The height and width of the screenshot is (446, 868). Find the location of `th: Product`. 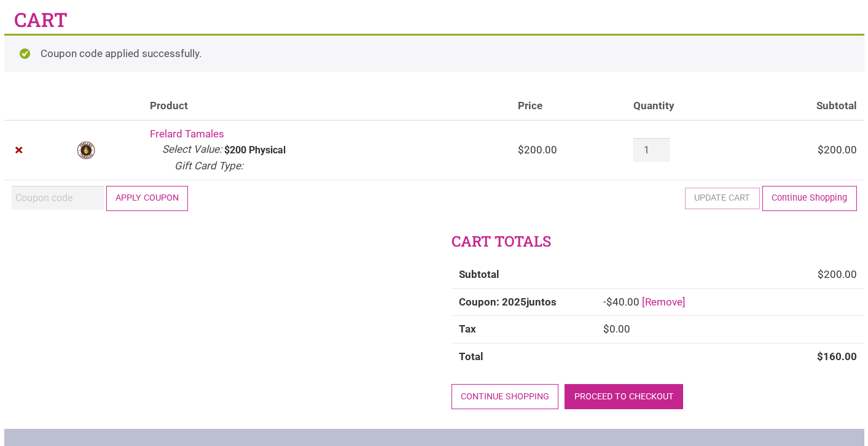

th: Product is located at coordinates (327, 106).